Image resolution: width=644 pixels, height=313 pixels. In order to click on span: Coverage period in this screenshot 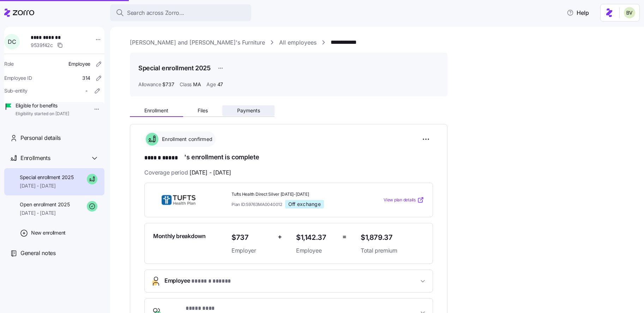, I will do `click(188, 172)`.